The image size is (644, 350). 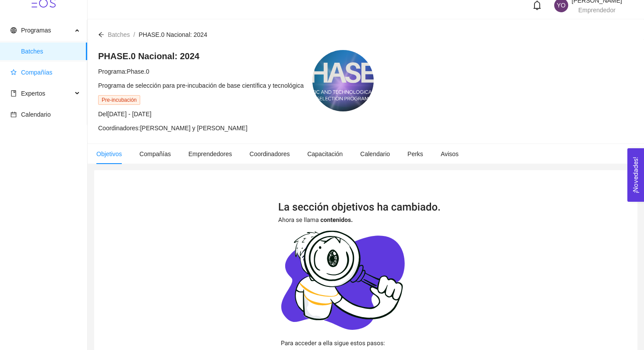 I want to click on span: PHASE.0 Nacional: 2024, so click(x=172, y=35).